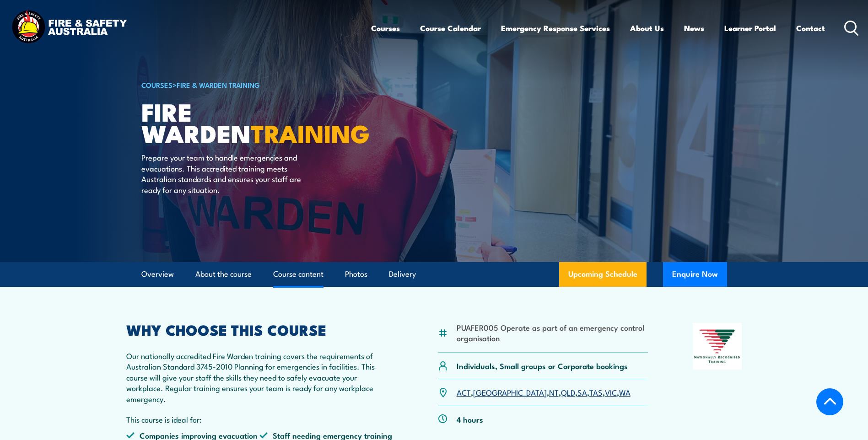 The image size is (868, 440). What do you see at coordinates (568, 392) in the screenshot?
I see `a: QLD` at bounding box center [568, 392].